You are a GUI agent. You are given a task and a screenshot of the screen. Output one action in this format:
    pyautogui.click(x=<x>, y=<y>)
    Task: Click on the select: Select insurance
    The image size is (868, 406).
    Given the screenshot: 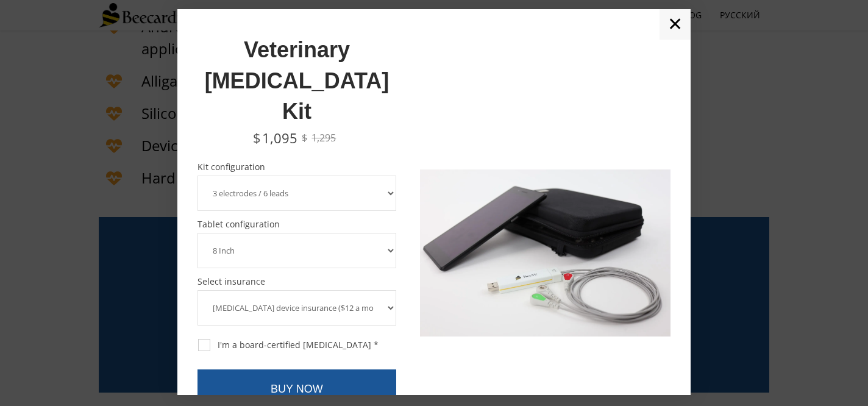 What is the action you would take?
    pyautogui.click(x=297, y=308)
    